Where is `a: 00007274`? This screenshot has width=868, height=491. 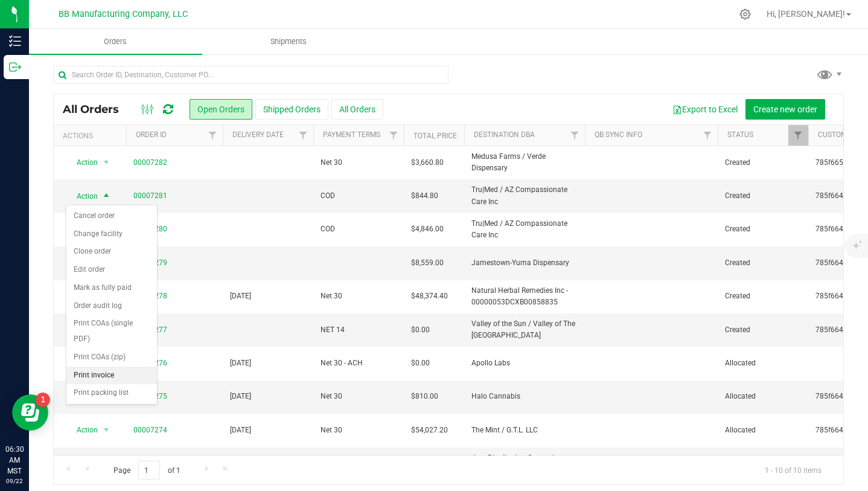 a: 00007274 is located at coordinates (151, 430).